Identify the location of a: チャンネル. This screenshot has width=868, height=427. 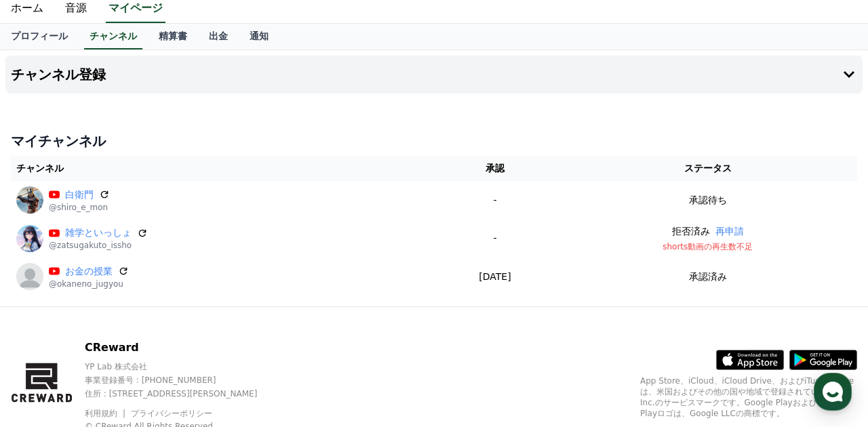
(113, 37).